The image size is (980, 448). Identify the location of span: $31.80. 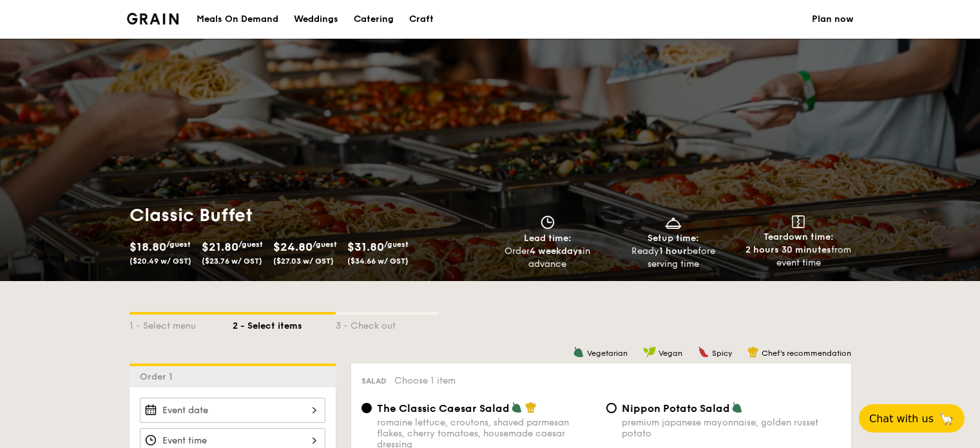
(365, 247).